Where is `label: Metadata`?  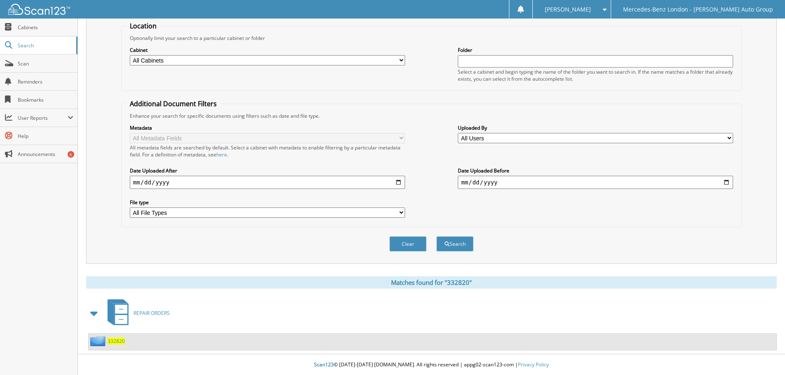 label: Metadata is located at coordinates (267, 128).